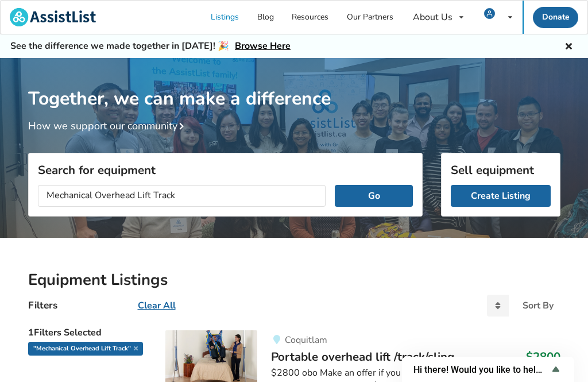 The image size is (588, 382). Describe the element at coordinates (86, 349) in the screenshot. I see `div: "Mechanical Overhead Lift Track"` at that location.